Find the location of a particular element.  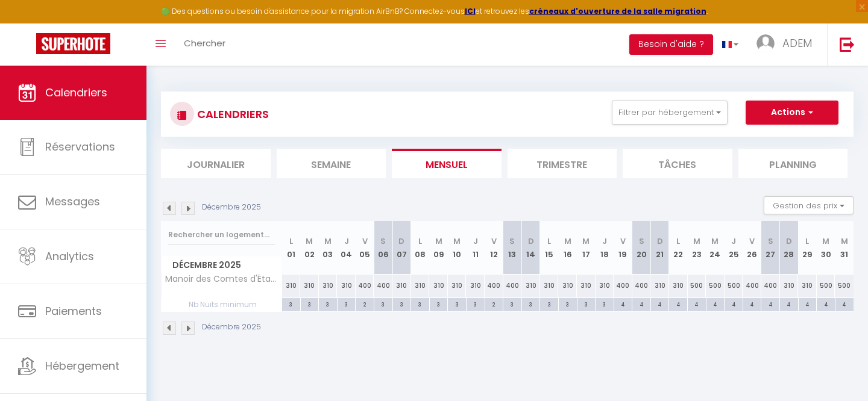

th: 03 is located at coordinates (328, 247).